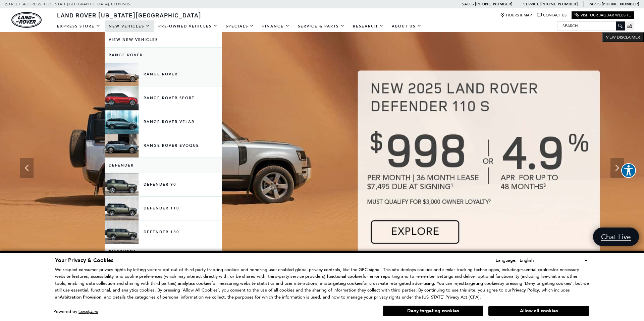 The width and height of the screenshot is (644, 321). I want to click on strong: functional cookies, so click(345, 276).